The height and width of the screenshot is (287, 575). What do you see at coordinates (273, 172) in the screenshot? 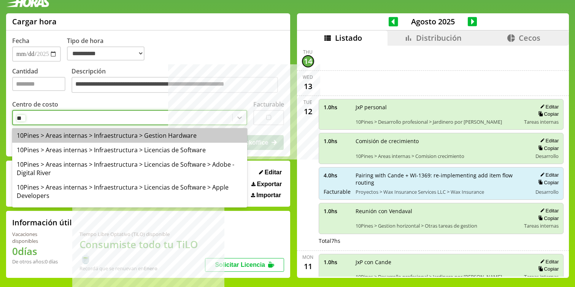
I see `span: Editar` at bounding box center [273, 172].